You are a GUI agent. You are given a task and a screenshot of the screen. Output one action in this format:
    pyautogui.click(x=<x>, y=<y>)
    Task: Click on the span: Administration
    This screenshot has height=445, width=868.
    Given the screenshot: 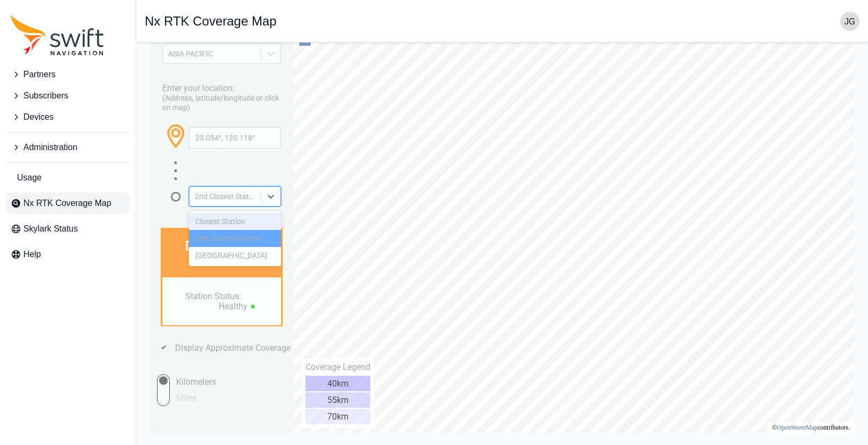 What is the action you would take?
    pyautogui.click(x=50, y=148)
    